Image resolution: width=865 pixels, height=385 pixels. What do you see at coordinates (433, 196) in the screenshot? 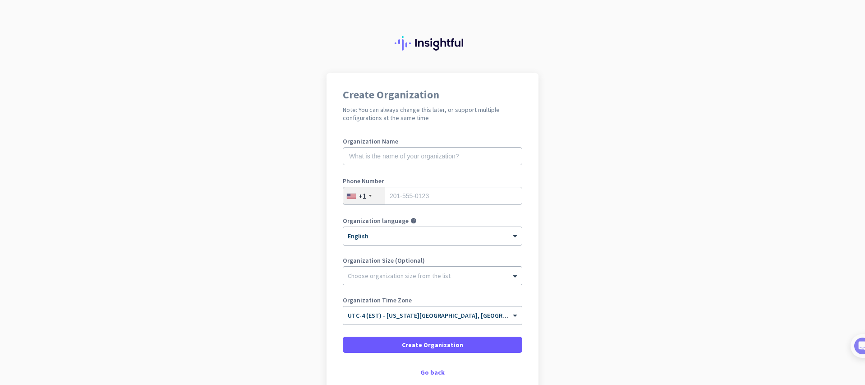
I see `input: 201-555-0123` at bounding box center [433, 196].